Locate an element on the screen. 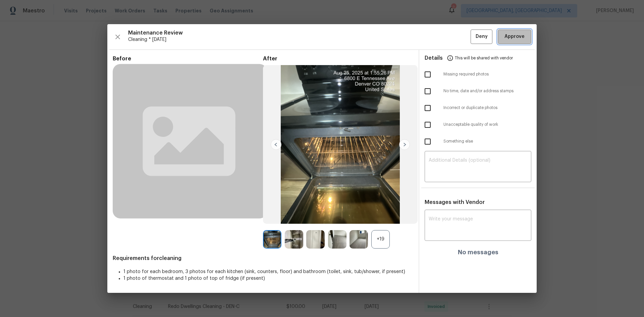  div: Something else is located at coordinates (478, 142).